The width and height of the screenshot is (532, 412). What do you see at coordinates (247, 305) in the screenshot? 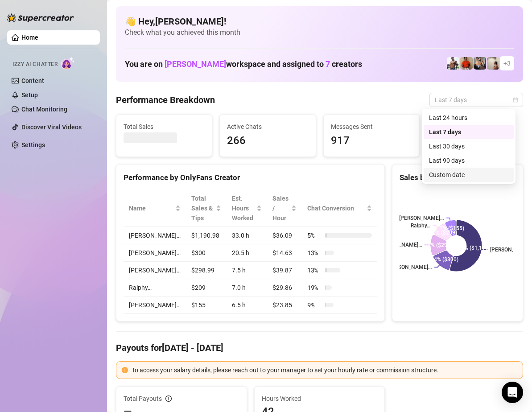
I see `td: 6.5 h` at bounding box center [247, 305].